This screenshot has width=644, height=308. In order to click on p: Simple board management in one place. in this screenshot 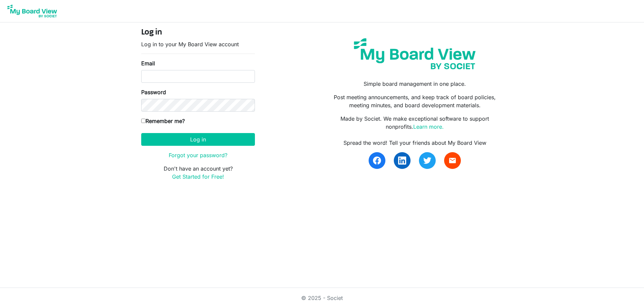, I will do `click(415, 84)`.